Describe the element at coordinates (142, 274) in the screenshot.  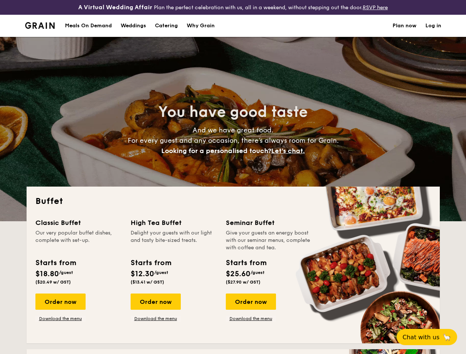
I see `span: $12.30` at that location.